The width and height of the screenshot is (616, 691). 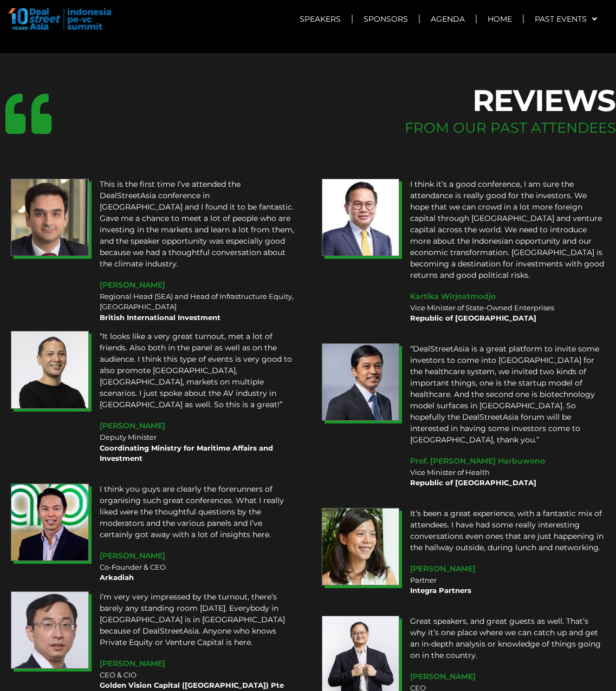 I want to click on b: Integra Partners, so click(x=440, y=591).